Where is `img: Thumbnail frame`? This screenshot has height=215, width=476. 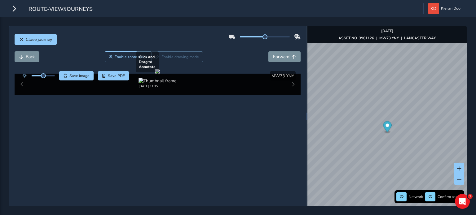
img: Thumbnail frame is located at coordinates (157, 81).